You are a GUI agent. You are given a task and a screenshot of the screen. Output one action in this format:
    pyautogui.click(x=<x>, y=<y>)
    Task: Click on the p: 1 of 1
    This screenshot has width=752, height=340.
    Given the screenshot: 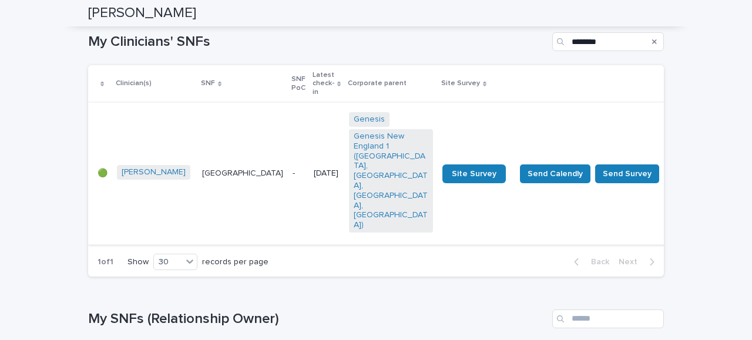 What is the action you would take?
    pyautogui.click(x=105, y=262)
    